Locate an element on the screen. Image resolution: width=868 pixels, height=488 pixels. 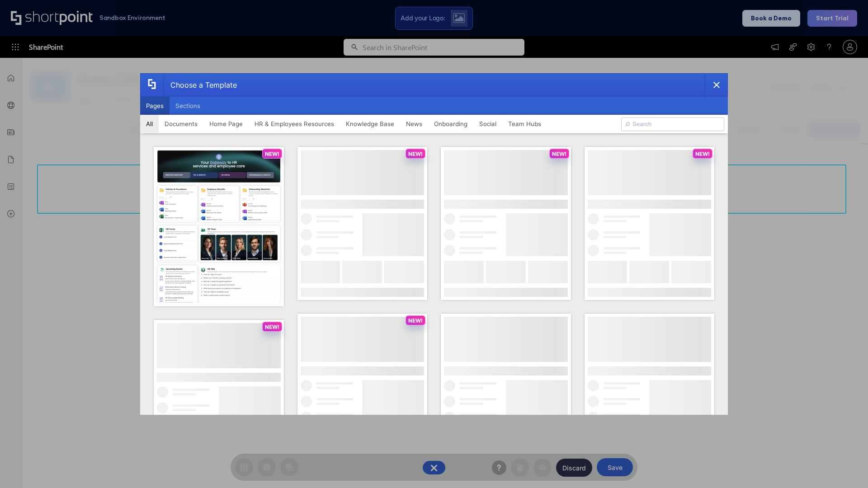
button: All is located at coordinates (149, 124).